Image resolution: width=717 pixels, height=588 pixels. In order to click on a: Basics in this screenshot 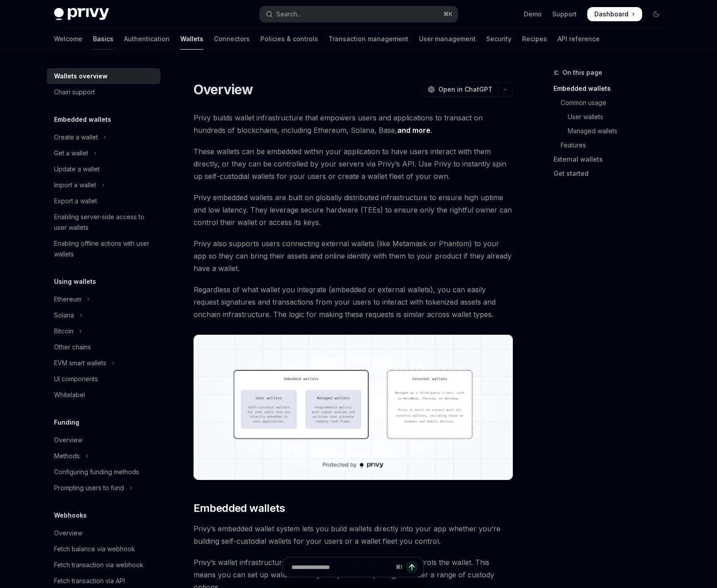, I will do `click(104, 39)`.